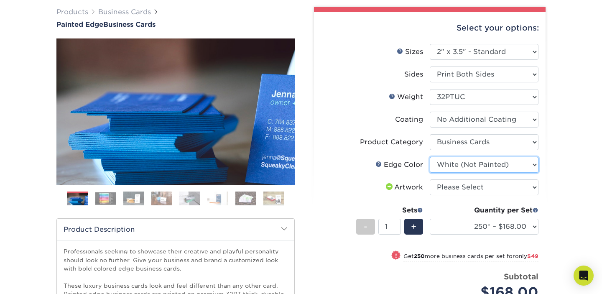 The width and height of the screenshot is (602, 294). What do you see at coordinates (274, 198) in the screenshot?
I see `img: Business Cards 08` at bounding box center [274, 198].